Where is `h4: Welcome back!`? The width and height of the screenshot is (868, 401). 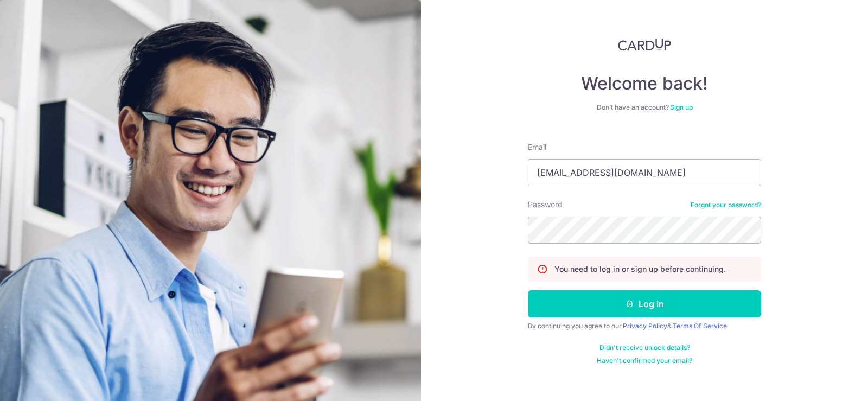 h4: Welcome back! is located at coordinates (645, 84).